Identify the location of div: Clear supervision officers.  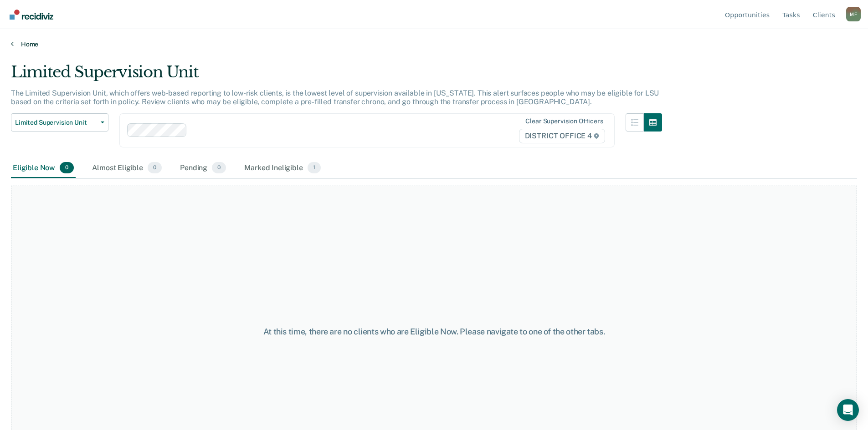
(564, 121).